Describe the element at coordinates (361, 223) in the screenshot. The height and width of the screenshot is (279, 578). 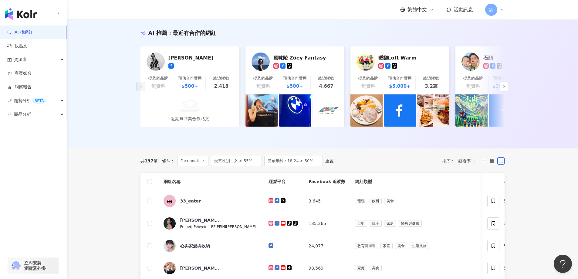
I see `span: 母嬰` at that location.